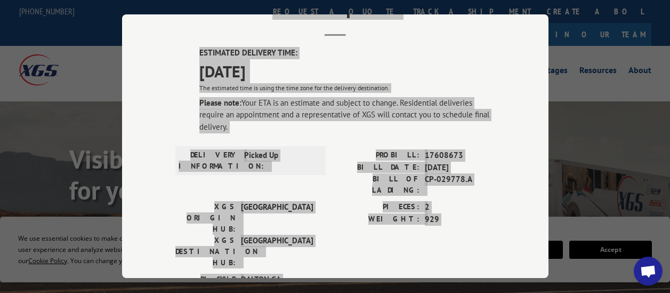 The image size is (670, 293). I want to click on div: Your ETA is an estimate and subject to change. Residential deliveries require an appointment and ..., so click(347, 115).